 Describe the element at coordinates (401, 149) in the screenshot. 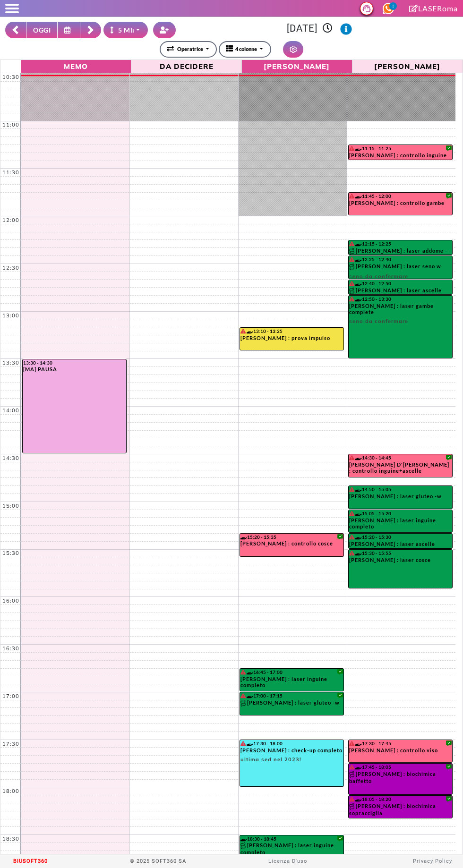

I see `div: 11:15 - 11:25` at that location.